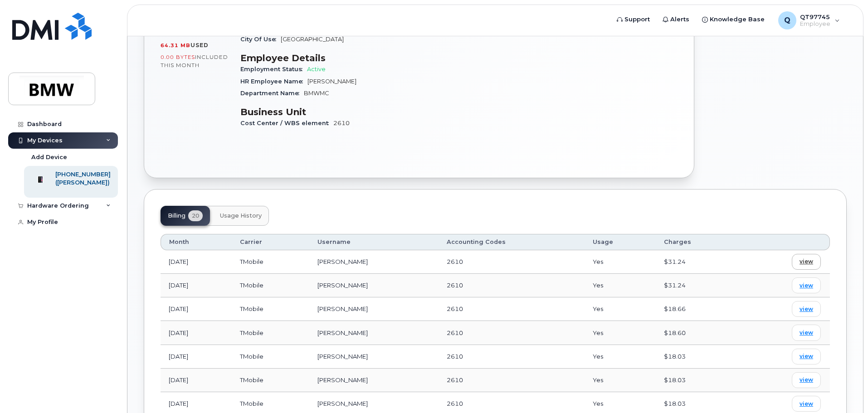  Describe the element at coordinates (347, 58) in the screenshot. I see `h3: Employee Details` at that location.